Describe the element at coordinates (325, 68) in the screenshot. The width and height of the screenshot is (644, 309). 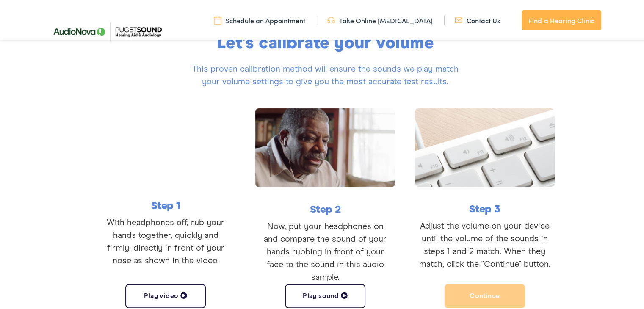
I see `div: This proven calibration method will ensure the sounds we play match your volume settings to give ...` at that location.